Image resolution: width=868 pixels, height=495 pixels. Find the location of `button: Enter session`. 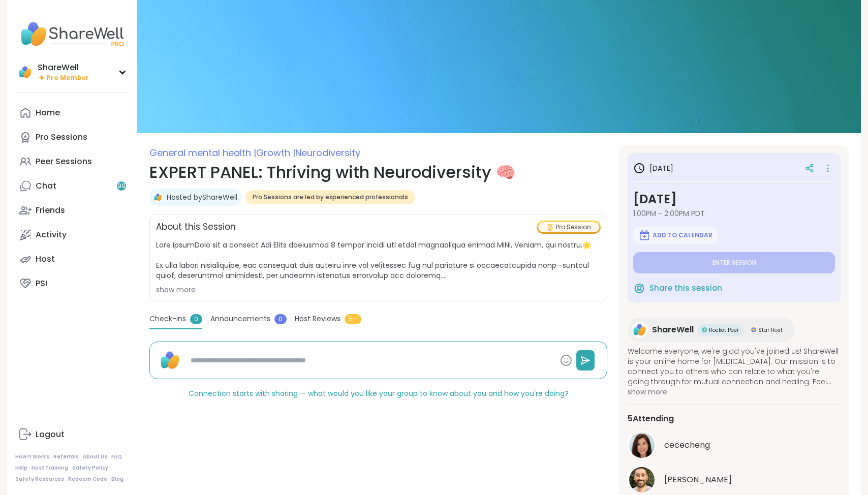

button: Enter session is located at coordinates (734, 263).